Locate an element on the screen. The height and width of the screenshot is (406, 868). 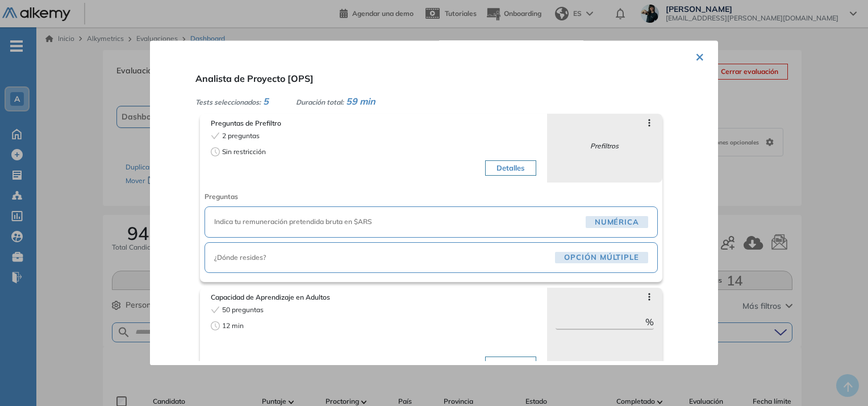
span: Indica tu remuneración pretendida bruta en $ARS is located at coordinates (397, 222).